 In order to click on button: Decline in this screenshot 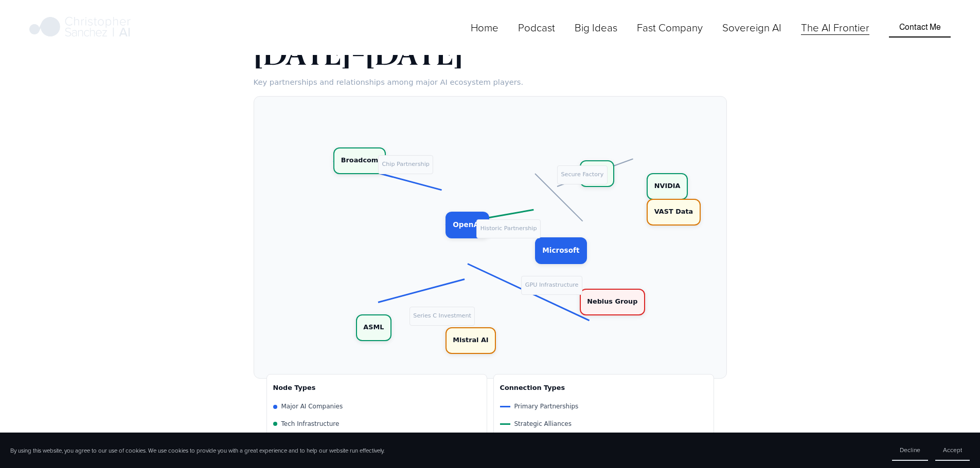, I will do `click(910, 450)`.